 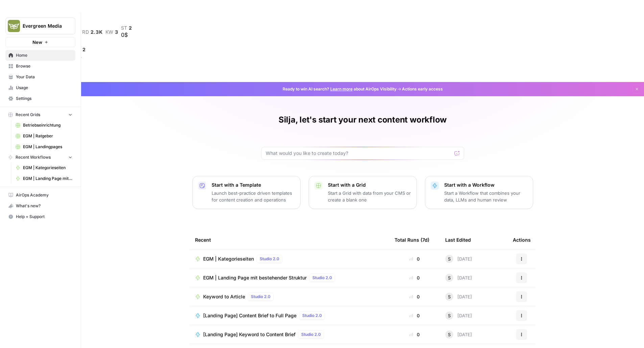 What do you see at coordinates (48, 147) in the screenshot?
I see `span: EGM | Landingpages` at bounding box center [48, 147].